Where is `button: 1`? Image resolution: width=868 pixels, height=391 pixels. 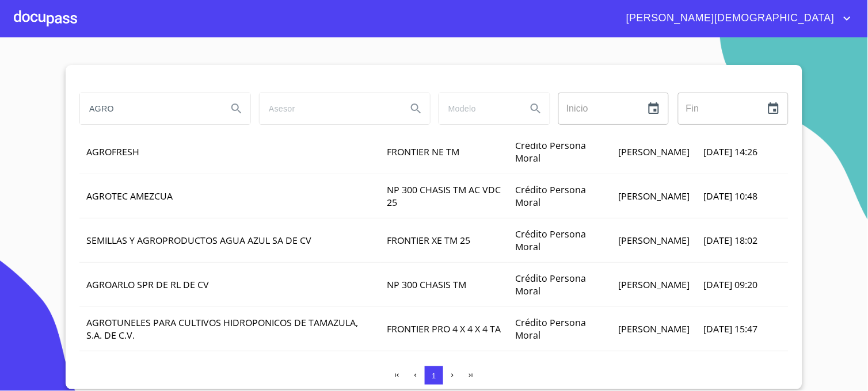
button: 1 is located at coordinates (434, 375).